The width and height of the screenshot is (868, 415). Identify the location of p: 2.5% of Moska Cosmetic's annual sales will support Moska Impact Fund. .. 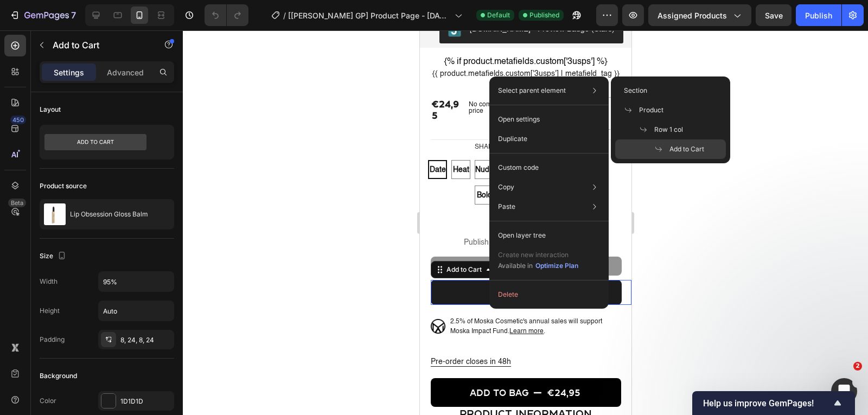
(107, 296).